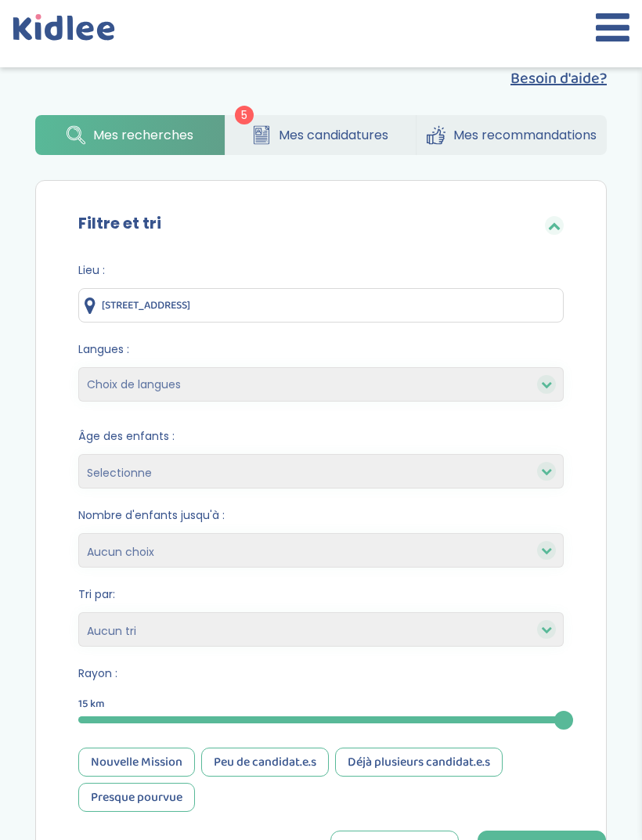 The height and width of the screenshot is (840, 642). What do you see at coordinates (136, 797) in the screenshot?
I see `div: Presque pourvue` at bounding box center [136, 797].